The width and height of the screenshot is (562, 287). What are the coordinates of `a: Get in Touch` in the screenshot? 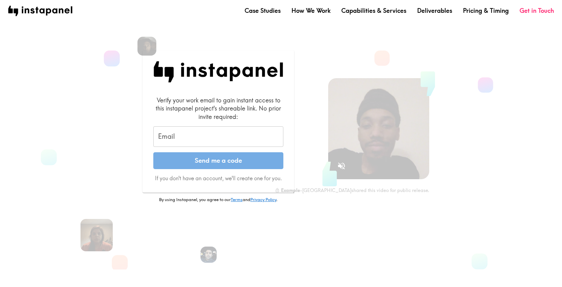 It's located at (536, 10).